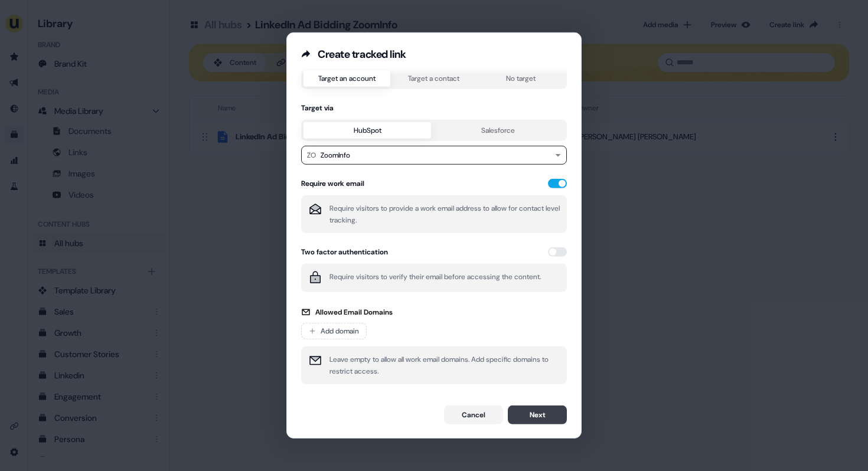 Image resolution: width=868 pixels, height=471 pixels. I want to click on div: Target via, so click(434, 108).